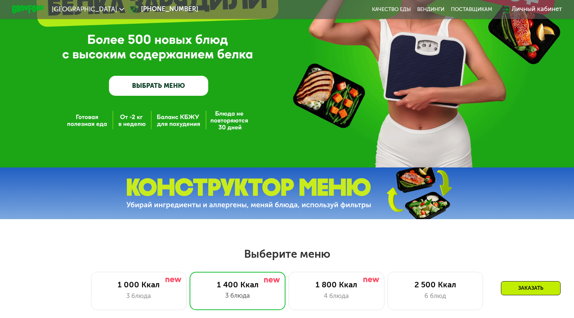 This screenshot has width=574, height=318. Describe the element at coordinates (530, 288) in the screenshot. I see `div: Заказать` at that location.